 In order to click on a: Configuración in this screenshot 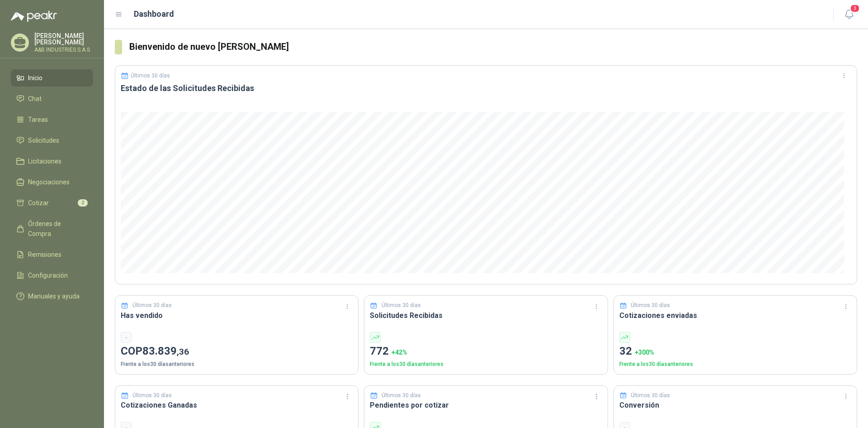, I will do `click(52, 275)`.